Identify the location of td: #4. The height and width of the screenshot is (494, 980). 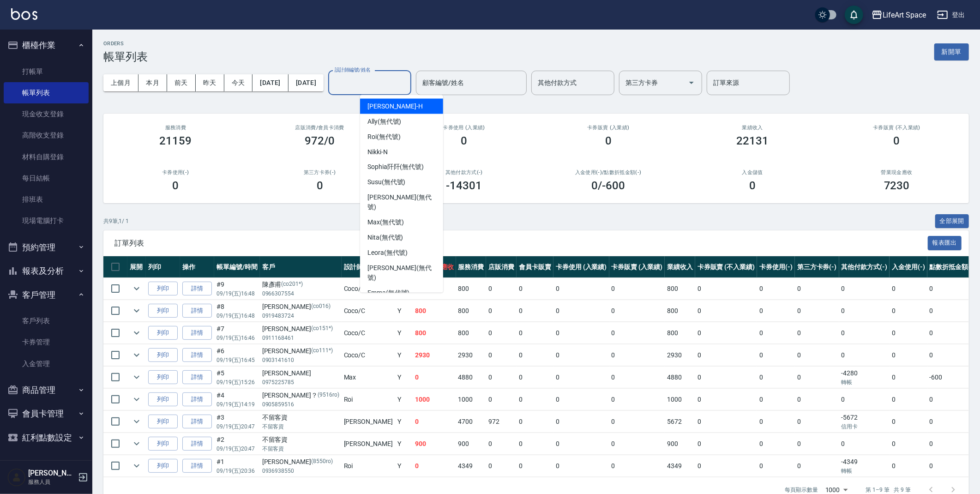
(237, 399).